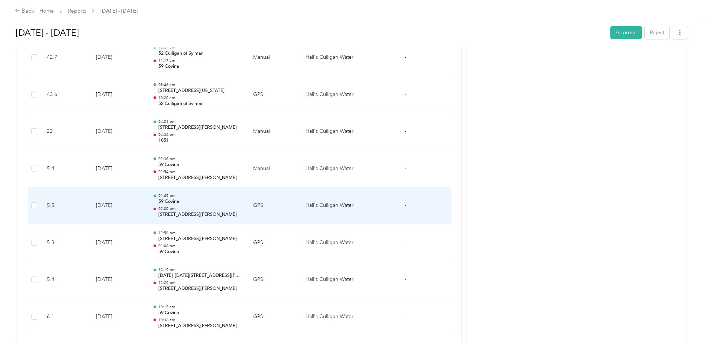 The width and height of the screenshot is (707, 355). What do you see at coordinates (46, 11) in the screenshot?
I see `a: Home` at bounding box center [46, 11].